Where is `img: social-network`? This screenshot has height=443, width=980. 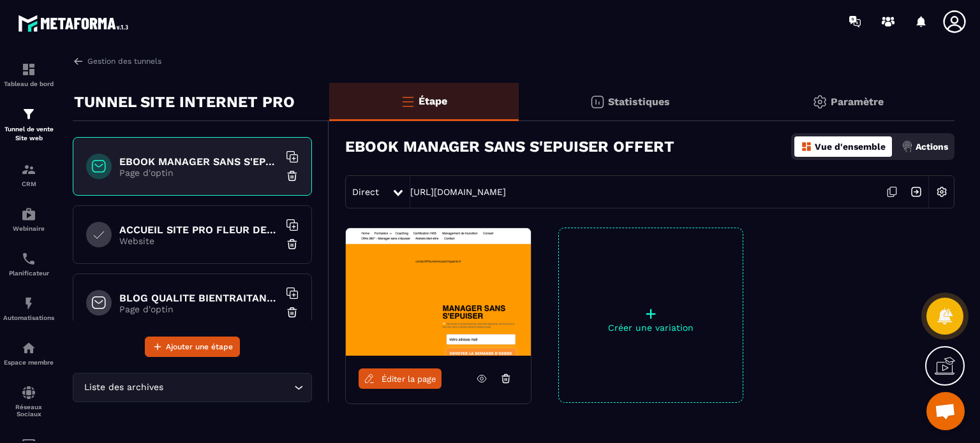
img: social-network is located at coordinates (29, 393).